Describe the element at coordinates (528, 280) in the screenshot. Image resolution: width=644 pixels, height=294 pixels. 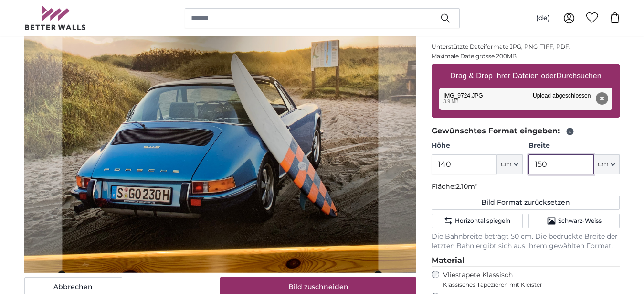
I see `label: Vliestapete Klassisch` at that location.